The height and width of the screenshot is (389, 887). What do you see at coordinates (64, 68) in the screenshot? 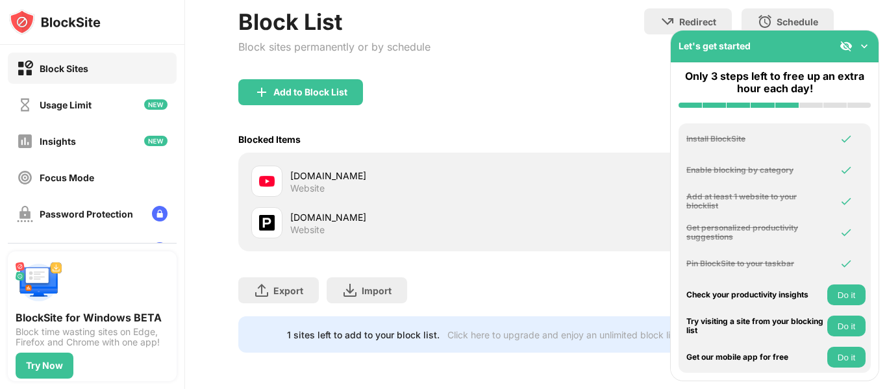
I see `div: Block Sites` at bounding box center [64, 68].